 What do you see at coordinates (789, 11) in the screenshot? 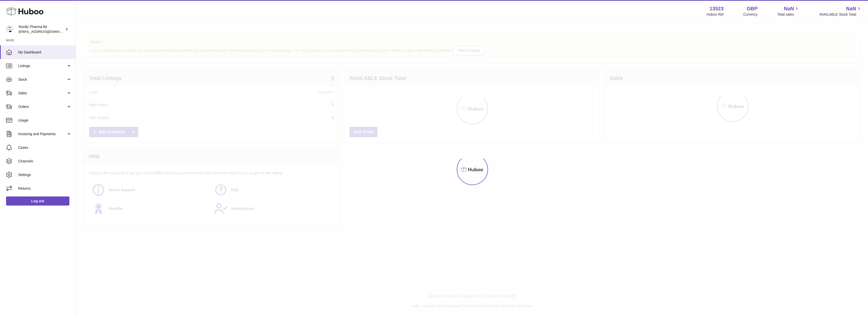
I see `a: NaN Total sales` at bounding box center [789, 11].